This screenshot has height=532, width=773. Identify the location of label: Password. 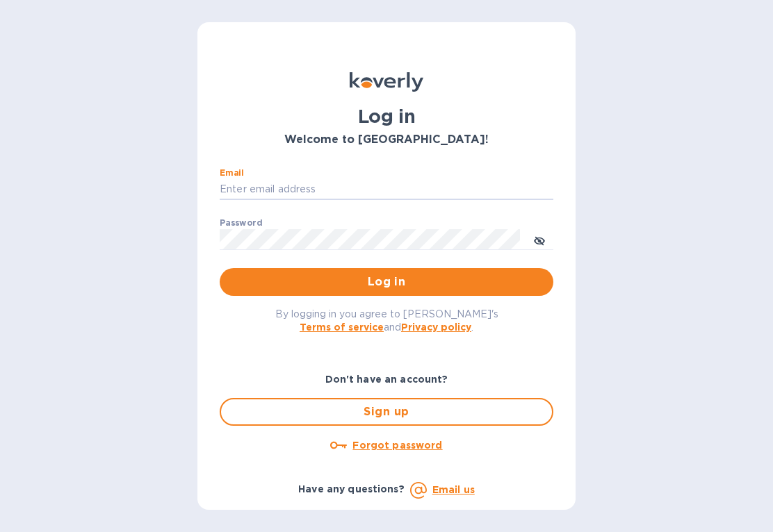
(241, 224).